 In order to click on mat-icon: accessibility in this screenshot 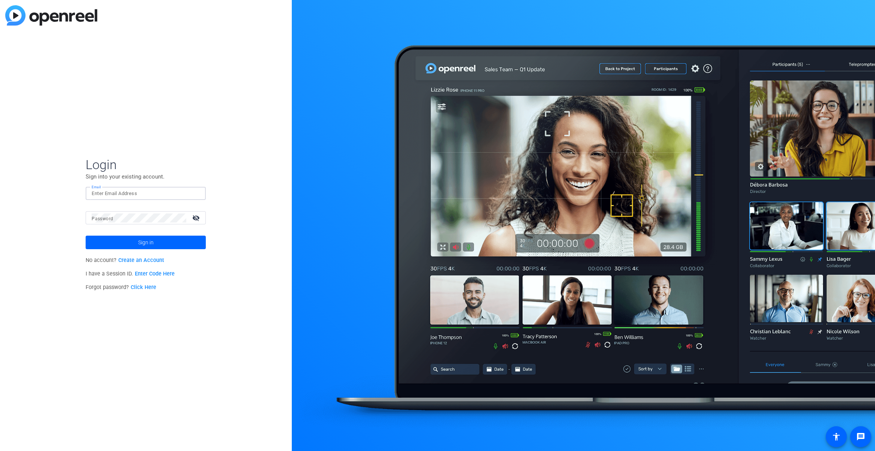, I will do `click(837, 437)`.